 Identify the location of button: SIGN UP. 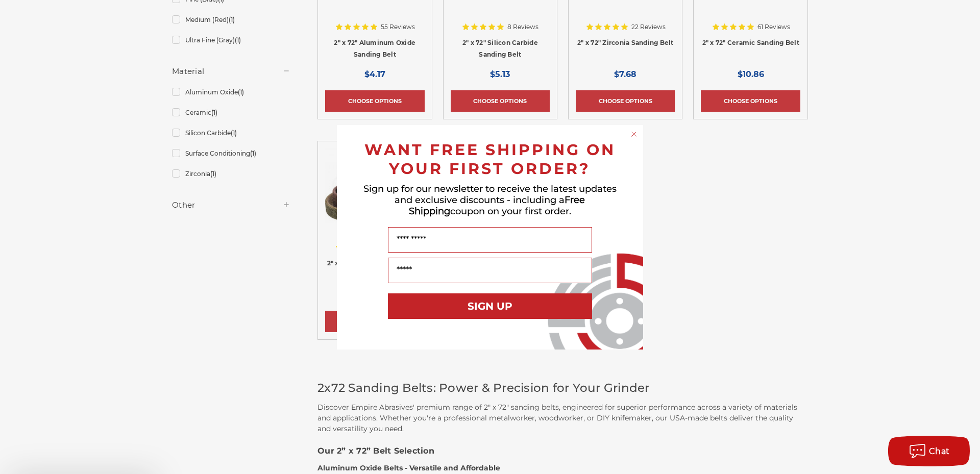
(490, 306).